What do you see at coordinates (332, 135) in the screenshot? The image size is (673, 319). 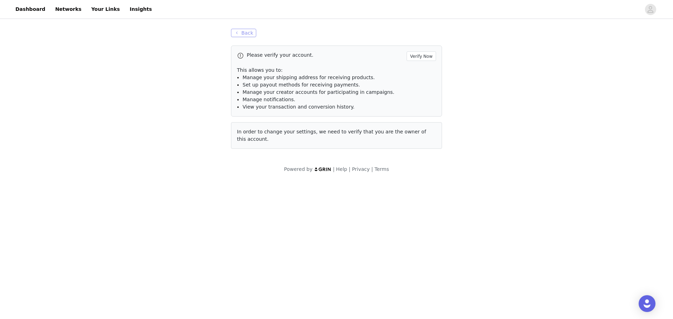 I see `span: In order to change your settings, we need to verify that you are the owner of this account.` at bounding box center [332, 135].